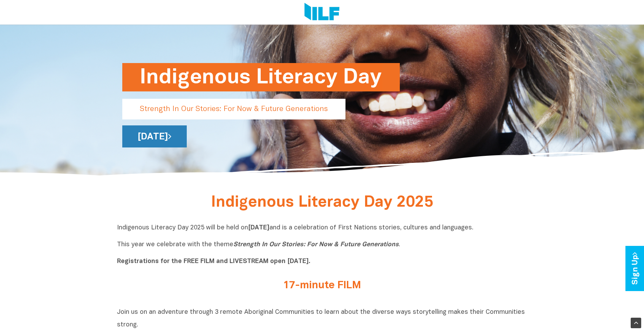  Describe the element at coordinates (261, 77) in the screenshot. I see `h1: Indigenous Literacy Day` at that location.